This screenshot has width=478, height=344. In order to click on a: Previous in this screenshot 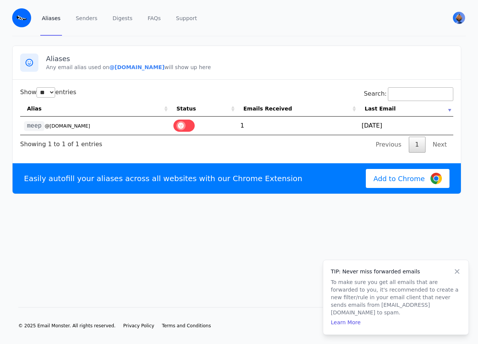, I will do `click(388, 145)`.